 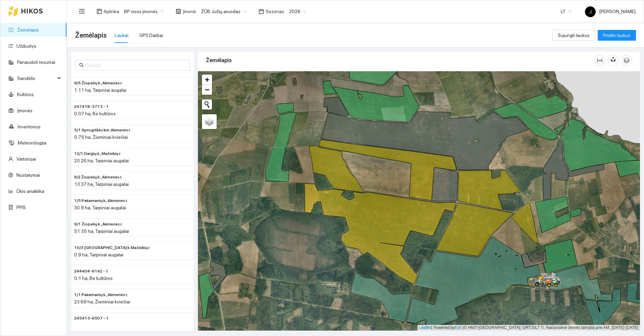 I want to click on span: search, so click(x=81, y=65).